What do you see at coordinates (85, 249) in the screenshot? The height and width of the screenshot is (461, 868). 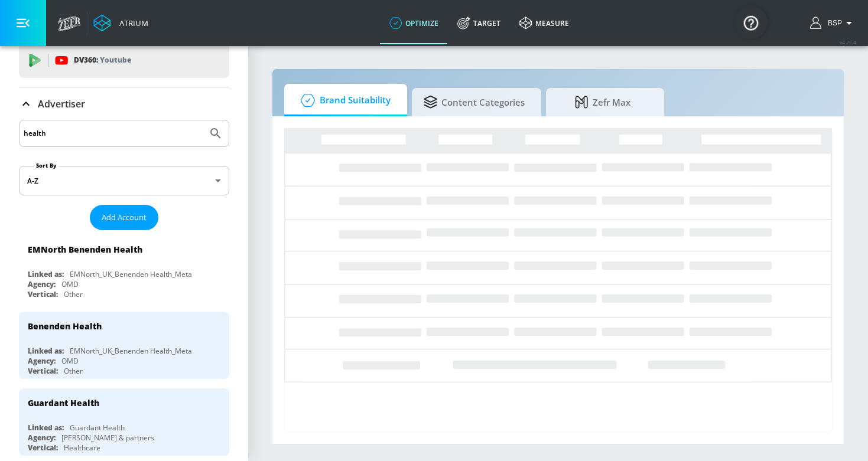 I see `div: EMNorth Benenden Health` at bounding box center [85, 249].